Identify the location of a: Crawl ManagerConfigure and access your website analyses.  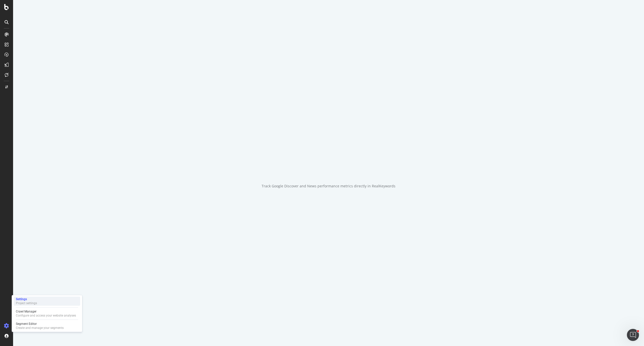
(47, 314).